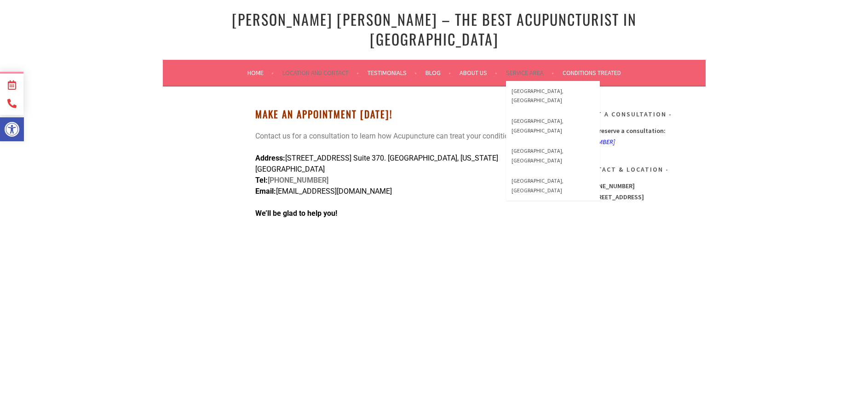 The height and width of the screenshot is (404, 868). Describe the element at coordinates (260, 73) in the screenshot. I see `a: Home` at that location.